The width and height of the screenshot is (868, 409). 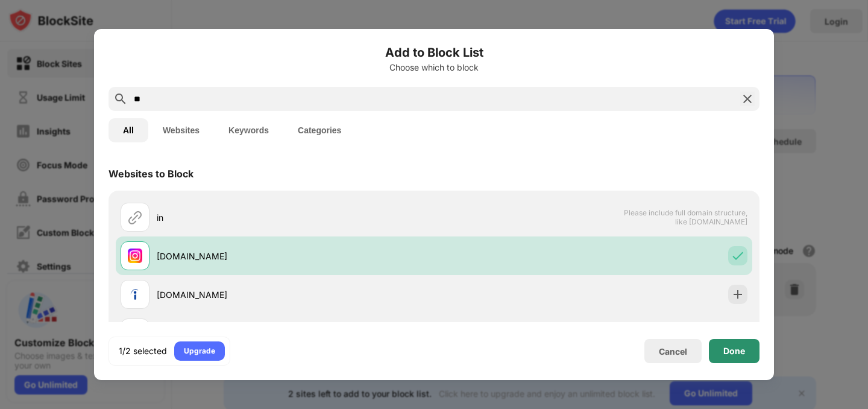 What do you see at coordinates (135, 217) in the screenshot?
I see `img: url.svg` at bounding box center [135, 217].